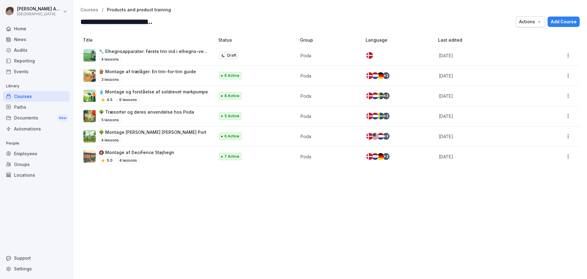 This screenshot has width=587, height=279. I want to click on p: 🪵 Montage af trælåger: En trin-for-trin guide, so click(147, 71).